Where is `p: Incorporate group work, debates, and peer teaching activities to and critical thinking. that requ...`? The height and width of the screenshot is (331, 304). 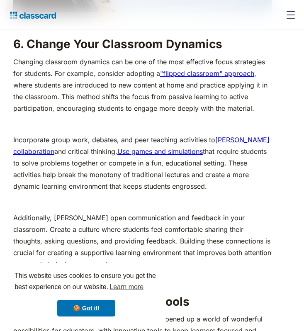 p: Incorporate group work, debates, and peer teaching activities to and critical thinking. that requ... is located at coordinates (142, 163).